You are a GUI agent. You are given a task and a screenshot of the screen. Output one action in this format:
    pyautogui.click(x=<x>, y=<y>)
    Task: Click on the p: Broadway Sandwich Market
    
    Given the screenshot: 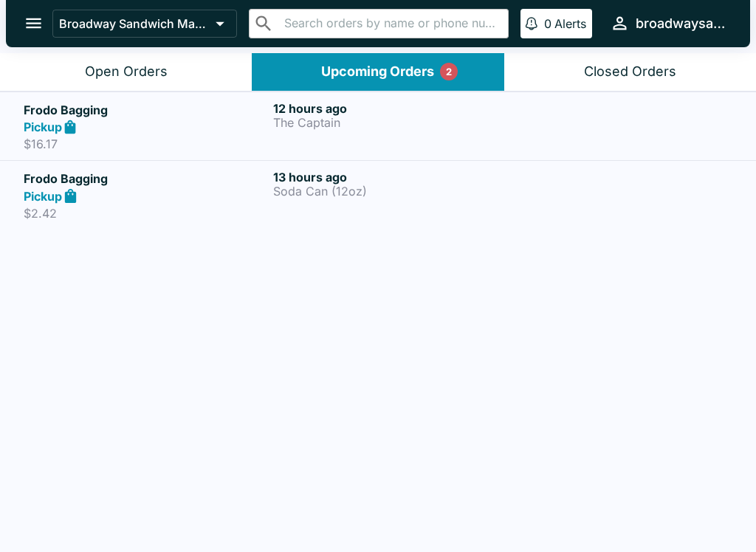 What is the action you would take?
    pyautogui.click(x=135, y=23)
    